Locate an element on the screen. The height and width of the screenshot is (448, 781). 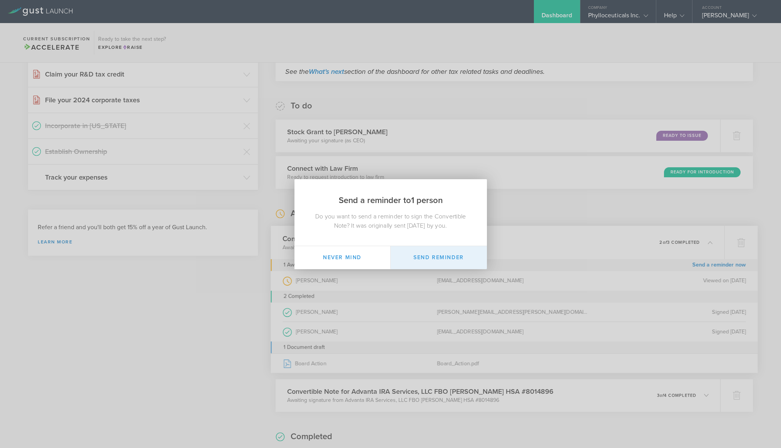
button: Send Reminder is located at coordinates (439, 258).